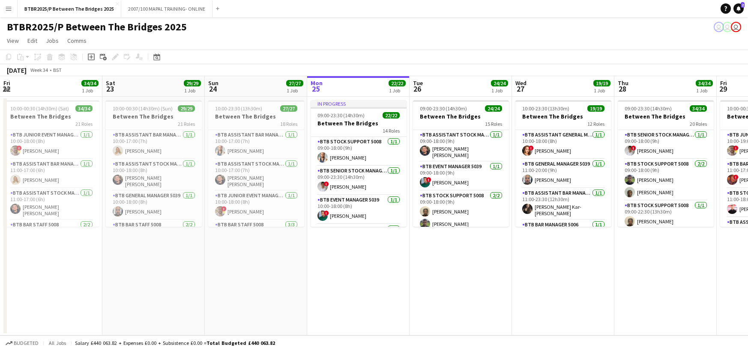  Describe the element at coordinates (521, 83) in the screenshot. I see `span: Wed` at that location.